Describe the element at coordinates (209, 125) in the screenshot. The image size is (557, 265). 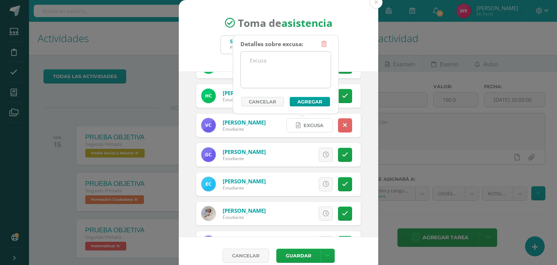
I see `img: d4dcfd6322b6c28f3d21d5313874d55f.png` at that location.